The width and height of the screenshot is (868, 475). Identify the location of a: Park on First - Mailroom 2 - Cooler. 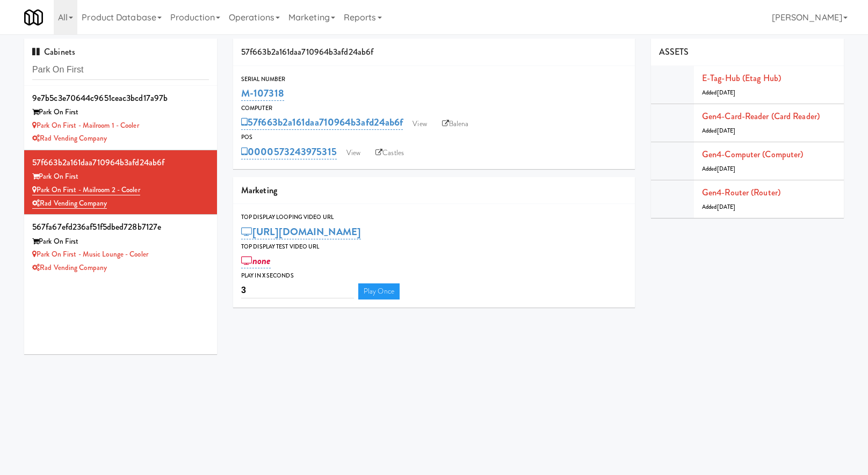
(86, 190).